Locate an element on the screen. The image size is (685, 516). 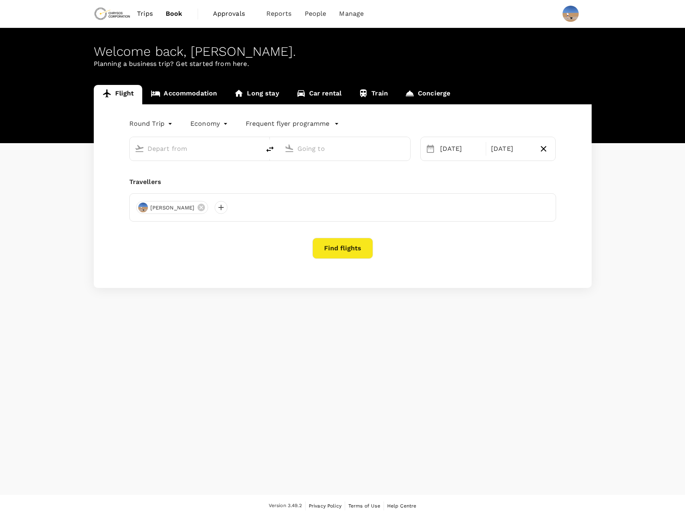
img: avatar-66a194e4c2394.png is located at coordinates (143, 207).